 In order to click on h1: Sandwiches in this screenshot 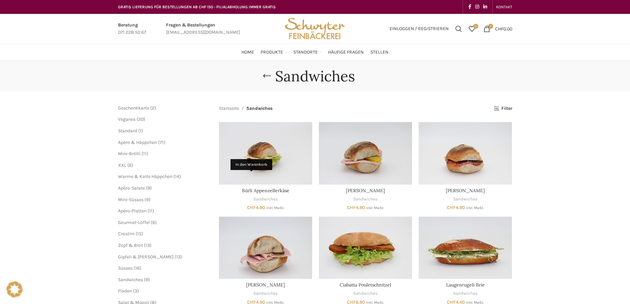, I will do `click(315, 76)`.